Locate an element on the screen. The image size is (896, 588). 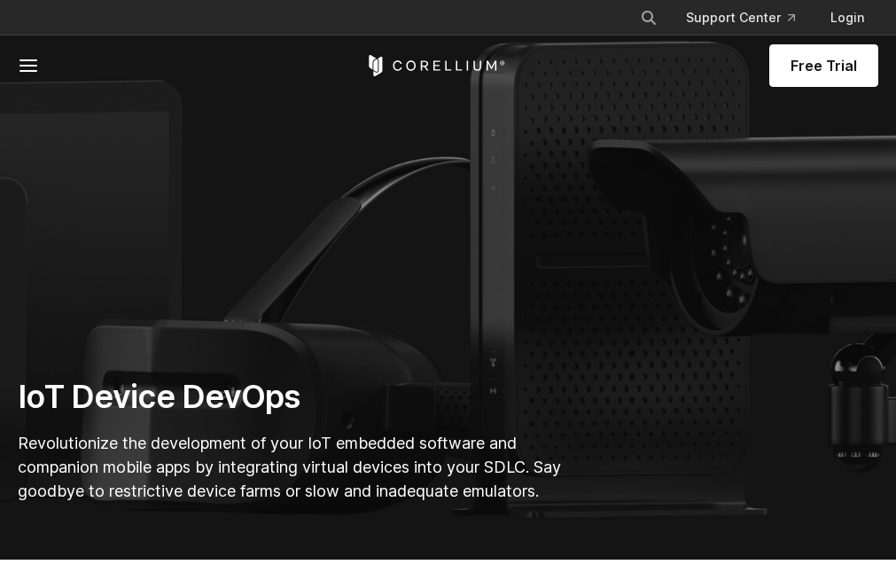
button: Search is located at coordinates (648, 18).